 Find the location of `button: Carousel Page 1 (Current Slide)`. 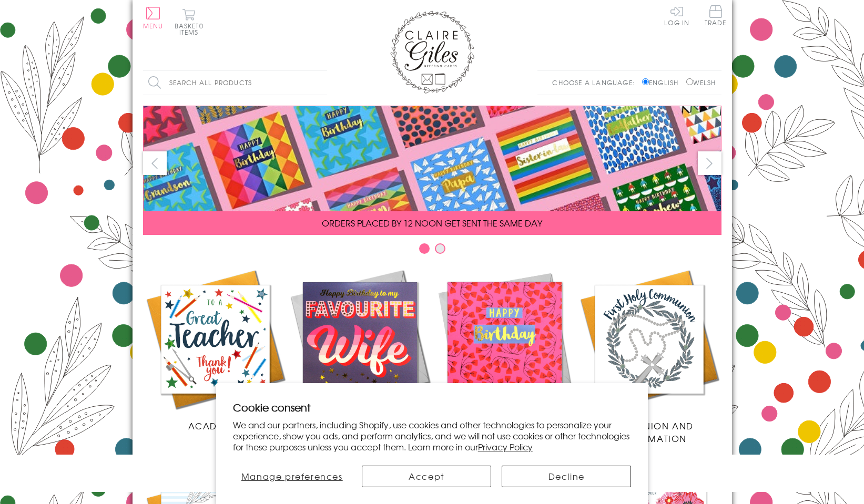

button: Carousel Page 1 (Current Slide) is located at coordinates (424, 248).